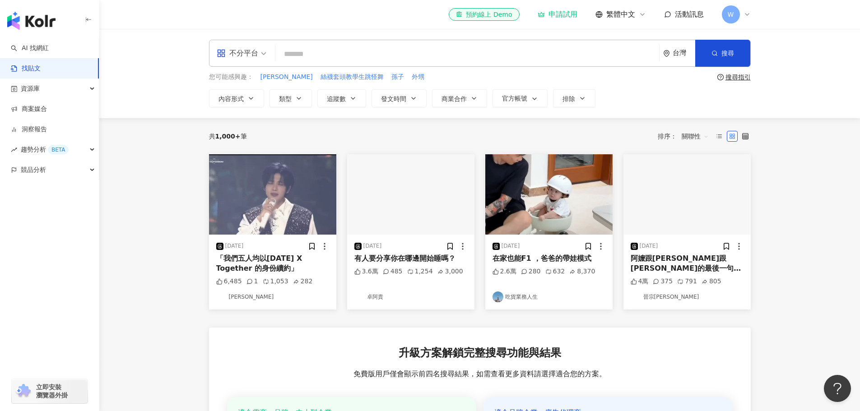 This screenshot has width=860, height=411. What do you see at coordinates (45, 149) in the screenshot?
I see `span: 趨勢分析` at bounding box center [45, 149].